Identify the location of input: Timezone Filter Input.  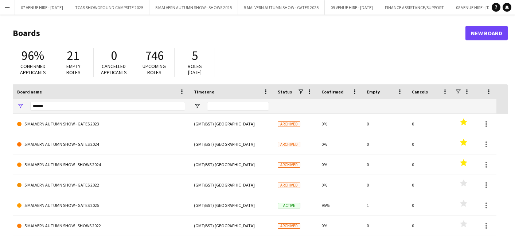
(238, 106).